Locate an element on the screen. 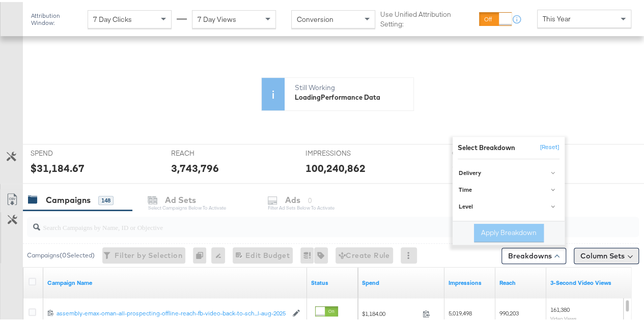 This screenshot has height=321, width=644. a: Your campaign name. is located at coordinates (175, 281).